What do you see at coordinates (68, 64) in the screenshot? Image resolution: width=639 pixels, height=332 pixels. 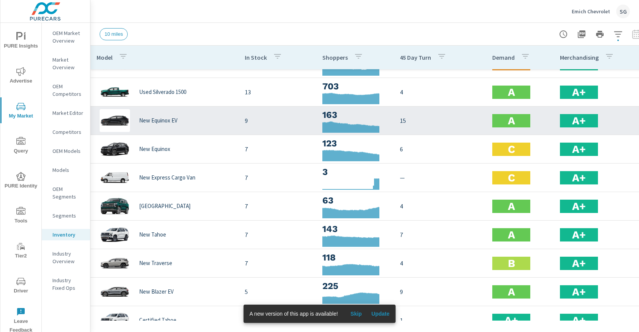 I see `p: Market Overview` at bounding box center [68, 64].